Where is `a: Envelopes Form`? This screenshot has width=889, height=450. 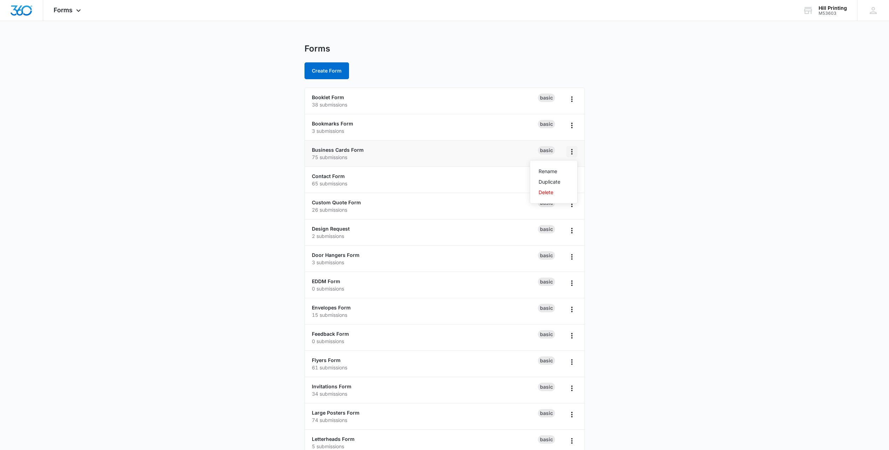 a: Envelopes Form is located at coordinates (331, 307).